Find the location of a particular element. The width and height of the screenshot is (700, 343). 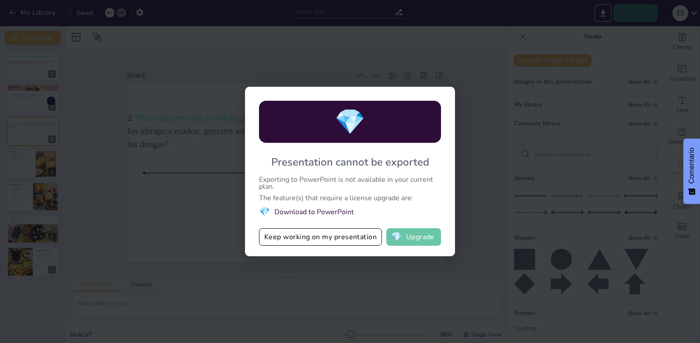

button: Comentarios - Mostrar encuesta is located at coordinates (692, 171).